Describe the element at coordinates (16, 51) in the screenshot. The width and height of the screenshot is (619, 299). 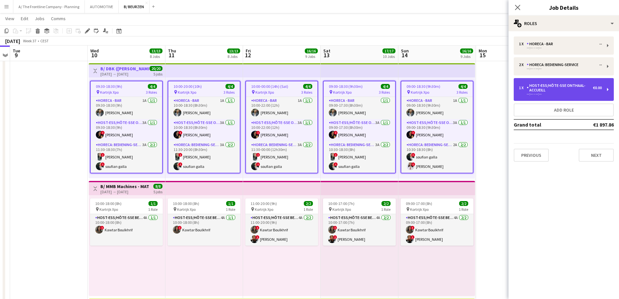
I see `span: Tue` at that location.